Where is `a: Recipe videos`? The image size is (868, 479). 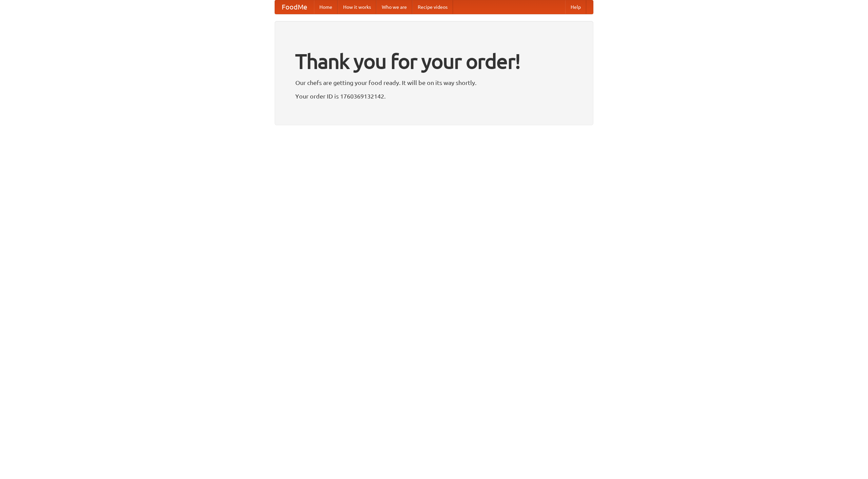 a: Recipe videos is located at coordinates (433, 7).